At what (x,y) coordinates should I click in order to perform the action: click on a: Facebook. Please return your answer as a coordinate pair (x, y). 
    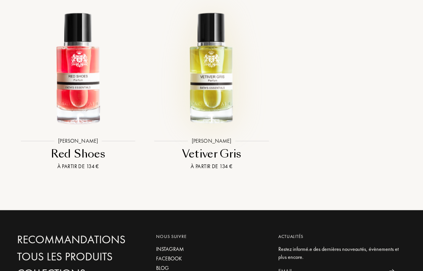
    Looking at the image, I should click on (211, 258).